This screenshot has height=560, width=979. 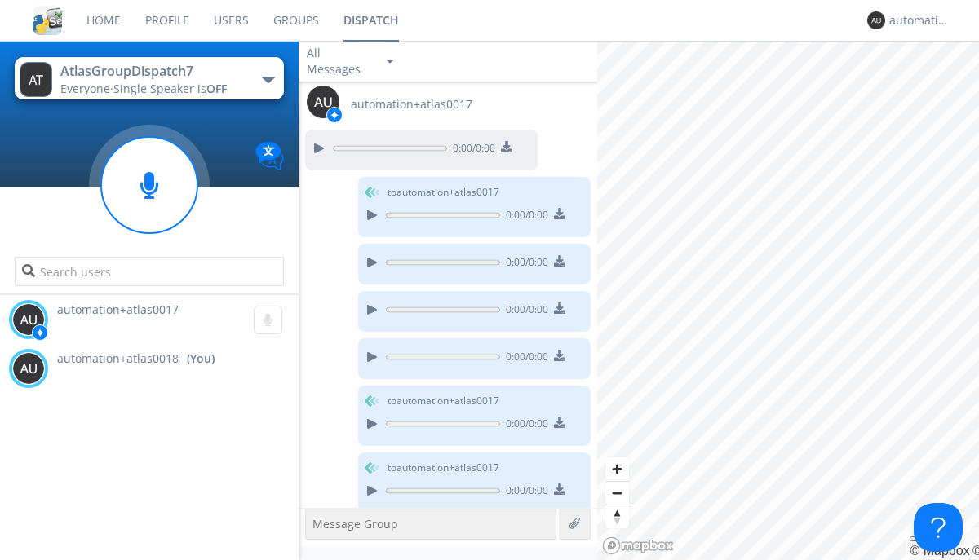 I want to click on div: AtlasGroupDispatch7, so click(x=152, y=71).